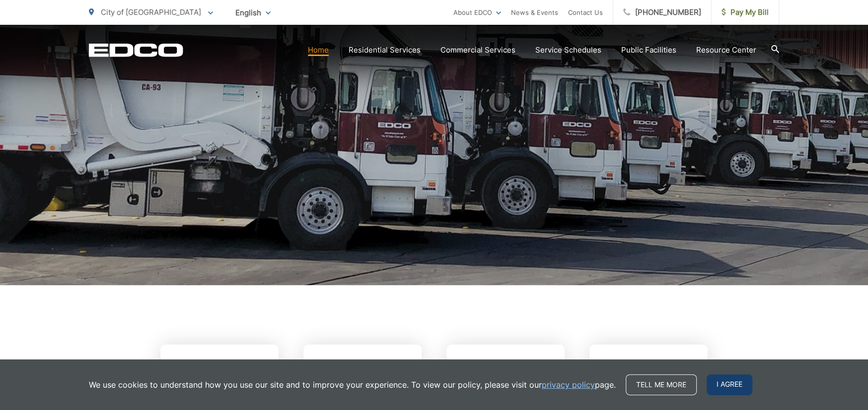 Image resolution: width=868 pixels, height=410 pixels. I want to click on a: privacy policy, so click(568, 384).